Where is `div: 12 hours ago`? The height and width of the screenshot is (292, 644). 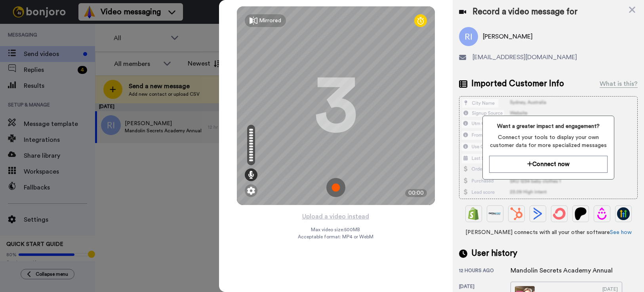 div: 12 hours ago is located at coordinates (485, 271).